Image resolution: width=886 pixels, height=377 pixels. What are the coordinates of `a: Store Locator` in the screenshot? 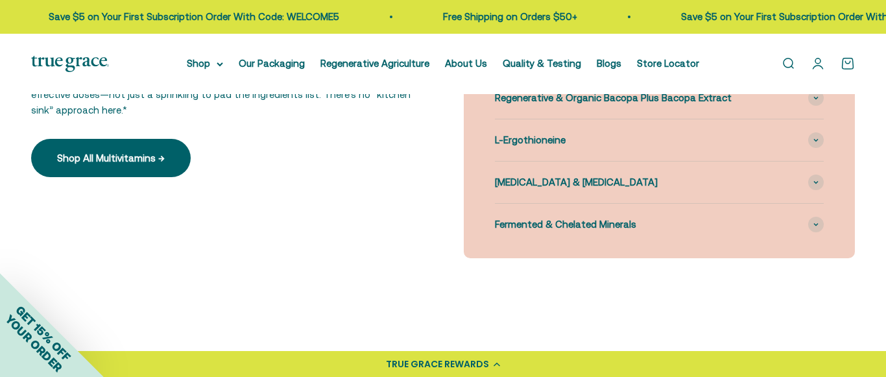 It's located at (668, 63).